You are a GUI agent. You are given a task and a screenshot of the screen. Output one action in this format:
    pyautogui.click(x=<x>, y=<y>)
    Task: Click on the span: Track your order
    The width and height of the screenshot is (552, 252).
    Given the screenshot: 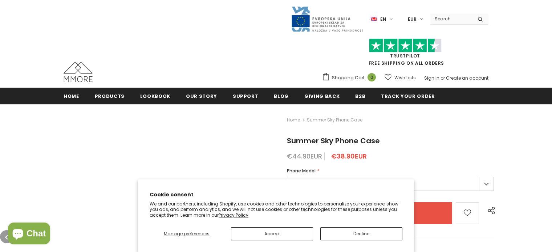 What is the action you would take?
    pyautogui.click(x=408, y=96)
    